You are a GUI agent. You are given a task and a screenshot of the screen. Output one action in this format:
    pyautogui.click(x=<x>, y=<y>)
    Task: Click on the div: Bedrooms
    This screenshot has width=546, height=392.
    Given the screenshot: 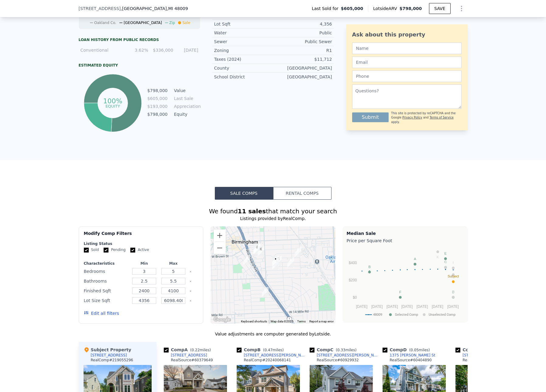 What is the action you would take?
    pyautogui.click(x=106, y=271)
    